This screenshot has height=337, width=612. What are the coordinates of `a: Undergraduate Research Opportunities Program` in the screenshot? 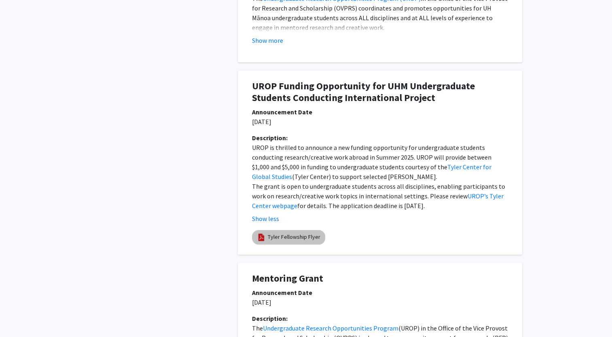 It's located at (330, 328).